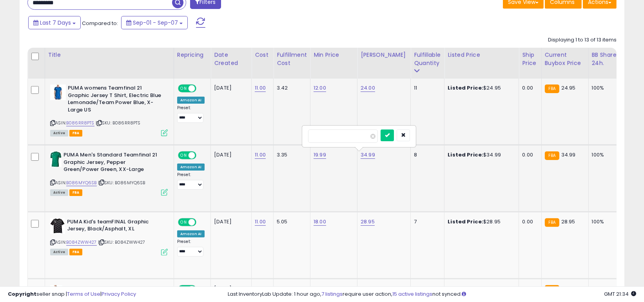  What do you see at coordinates (432, 295) in the screenshot?
I see `div: Last InventoryLab Update: 1 hour ago, require user action, not synced.` at bounding box center [432, 295].